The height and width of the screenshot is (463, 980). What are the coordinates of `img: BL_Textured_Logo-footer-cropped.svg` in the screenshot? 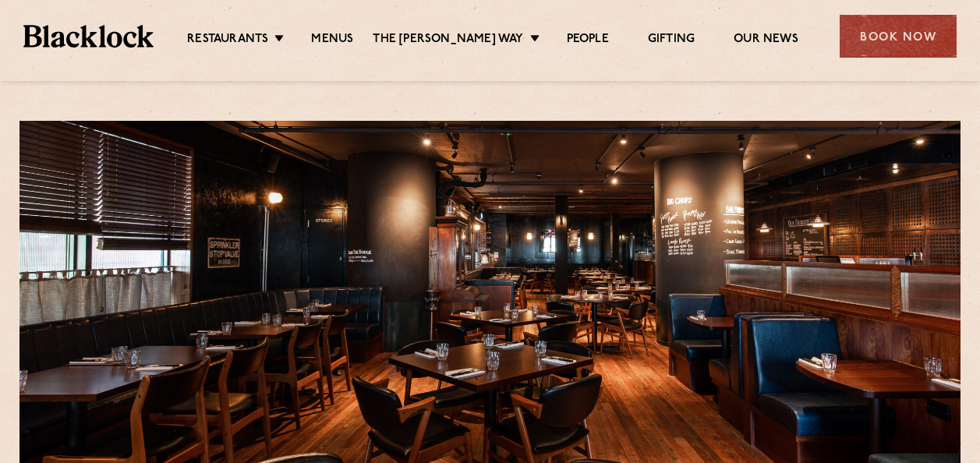 It's located at (88, 36).